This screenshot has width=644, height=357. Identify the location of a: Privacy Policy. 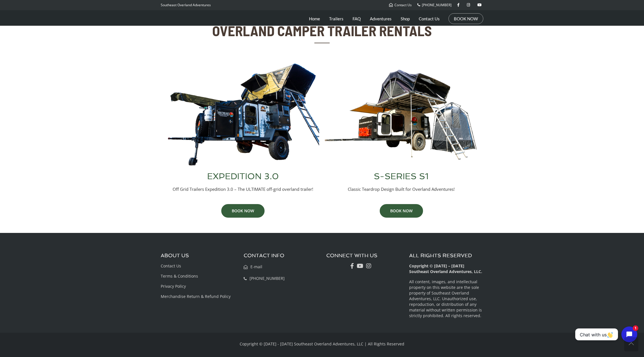
(173, 286).